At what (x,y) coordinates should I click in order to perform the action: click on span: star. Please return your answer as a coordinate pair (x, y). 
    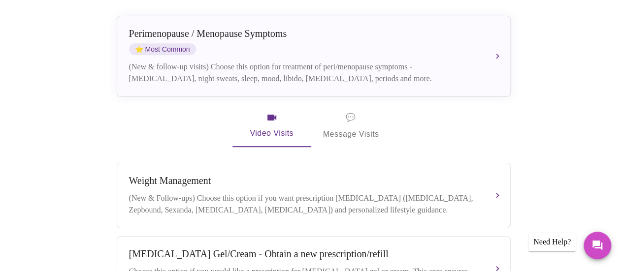
    Looking at the image, I should click on (139, 49).